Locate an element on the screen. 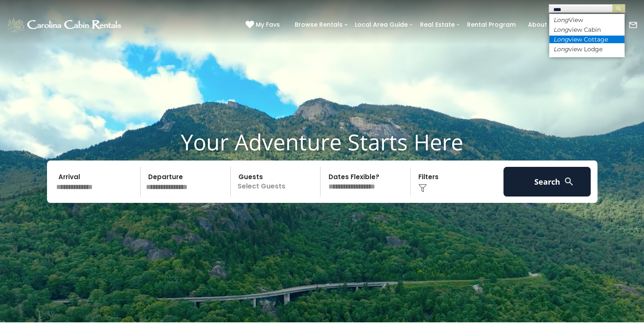 Image resolution: width=644 pixels, height=335 pixels. a: Browse Rentals is located at coordinates (318, 24).